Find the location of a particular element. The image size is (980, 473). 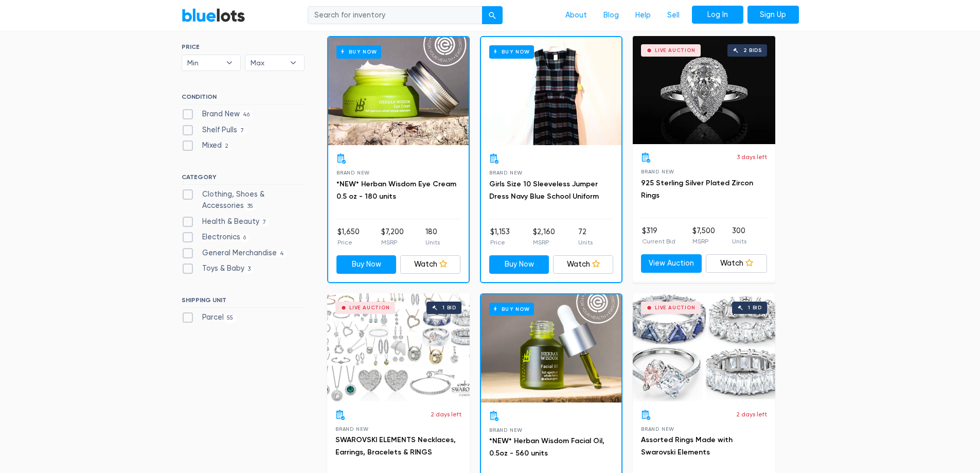

a: Sign Up is located at coordinates (773, 15).